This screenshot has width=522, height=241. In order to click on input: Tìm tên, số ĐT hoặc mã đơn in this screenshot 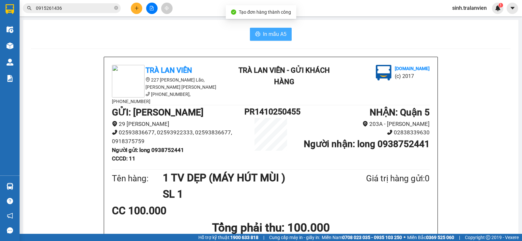, I will do `click(74, 8)`.